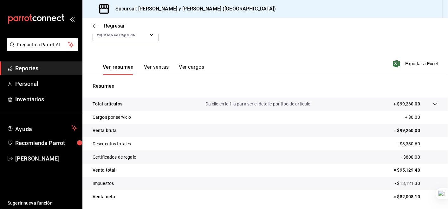  Describe the element at coordinates (41, 49) in the screenshot. I see `a: Pregunta a Parrot AI` at that location.